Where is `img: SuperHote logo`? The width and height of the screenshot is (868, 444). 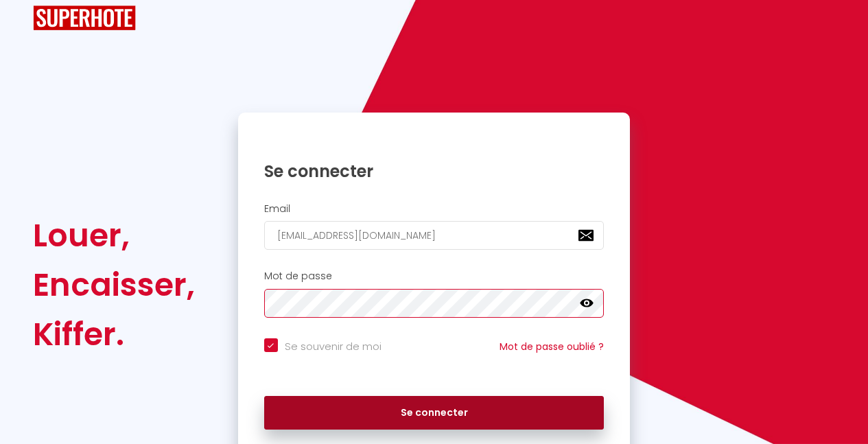 img: SuperHote logo is located at coordinates (84, 17).